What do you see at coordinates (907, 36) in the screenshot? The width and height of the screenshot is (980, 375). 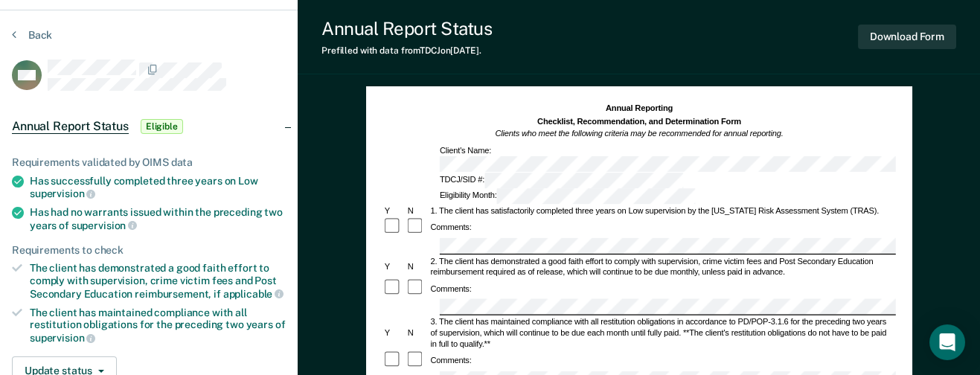 I see `button: Download Form` at bounding box center [907, 36].